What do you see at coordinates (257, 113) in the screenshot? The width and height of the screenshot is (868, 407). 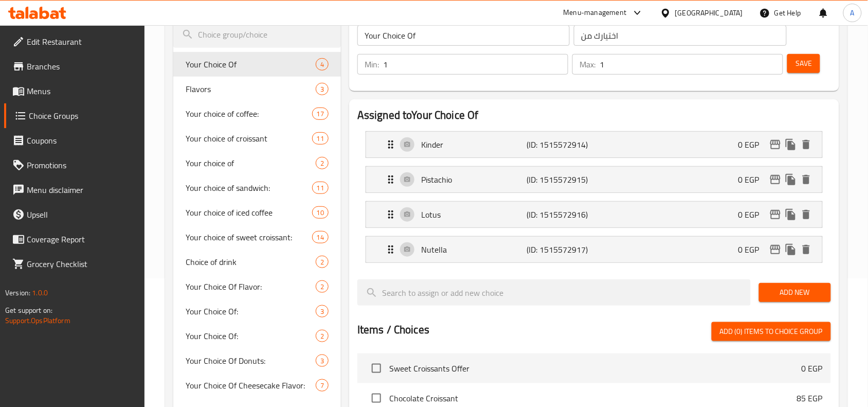 I see `div: Your choice of coffee:17` at bounding box center [257, 113].